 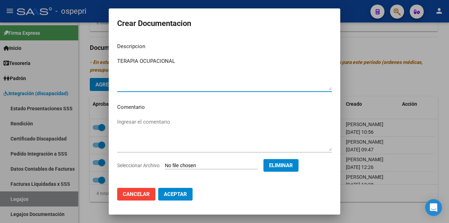 What do you see at coordinates (225, 46) in the screenshot?
I see `p: Descripcion` at bounding box center [225, 46].